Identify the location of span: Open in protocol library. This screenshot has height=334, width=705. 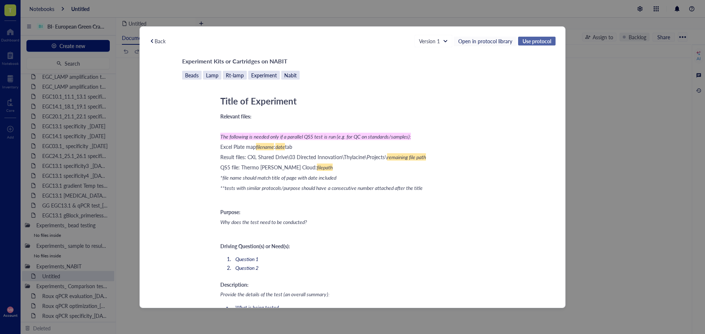
(485, 41).